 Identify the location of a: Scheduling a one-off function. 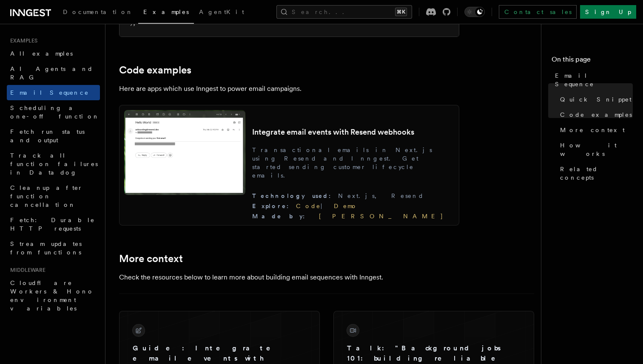
(53, 112).